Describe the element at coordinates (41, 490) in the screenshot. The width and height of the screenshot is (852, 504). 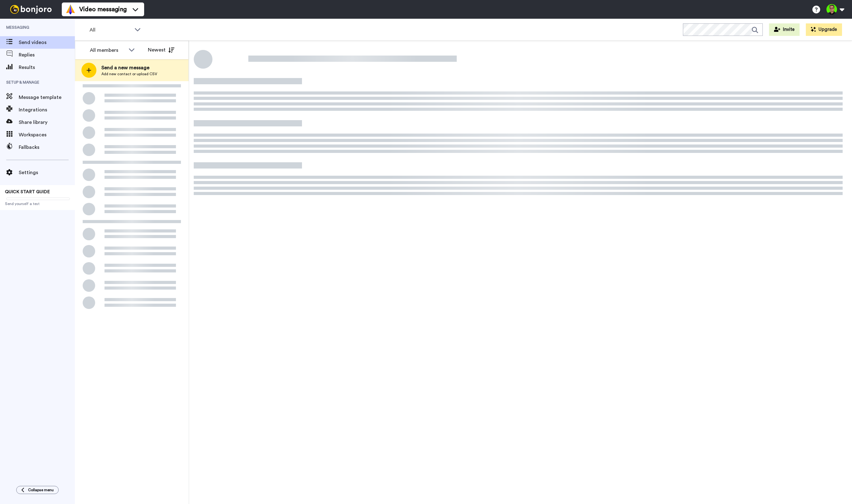
I see `span: Collapse menu` at that location.